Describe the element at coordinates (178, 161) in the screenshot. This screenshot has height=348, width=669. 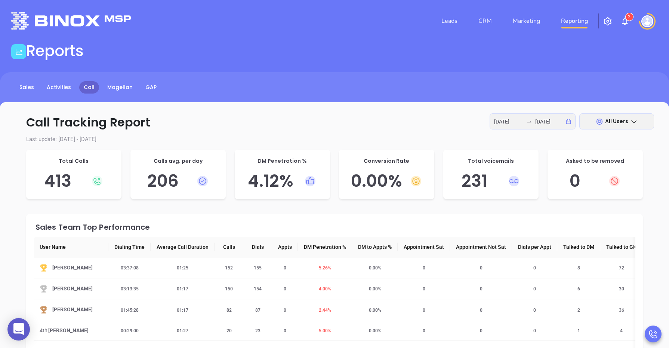
I see `p: Calls avg. per day` at that location.